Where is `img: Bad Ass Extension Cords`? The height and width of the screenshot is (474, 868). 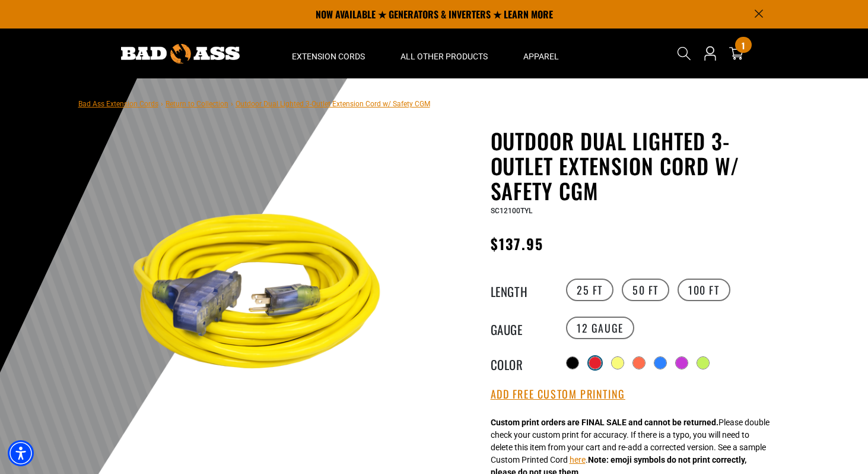 img: Bad Ass Extension Cords is located at coordinates (181, 53).